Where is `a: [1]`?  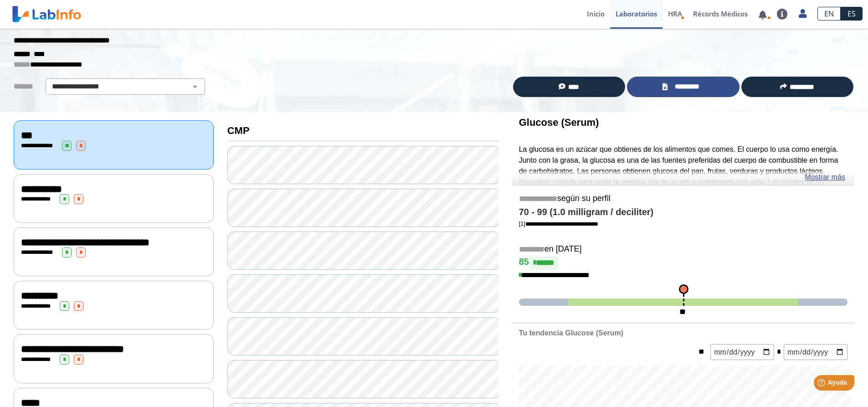 a: [1] is located at coordinates (559, 223).